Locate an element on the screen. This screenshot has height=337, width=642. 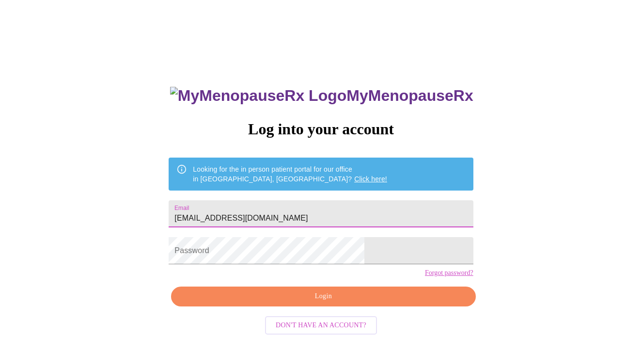
h3: MyMenopauseRx is located at coordinates (322, 96).